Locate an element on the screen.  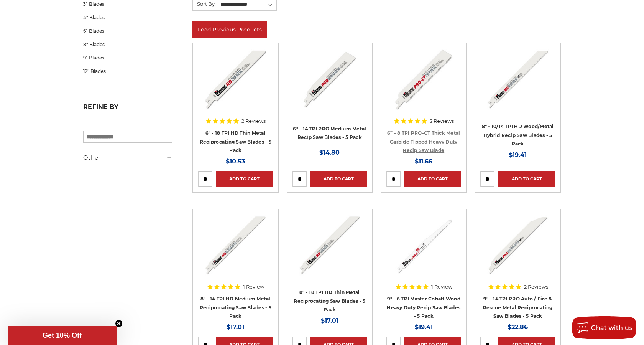
a: 4" Blades is located at coordinates (128, 17).